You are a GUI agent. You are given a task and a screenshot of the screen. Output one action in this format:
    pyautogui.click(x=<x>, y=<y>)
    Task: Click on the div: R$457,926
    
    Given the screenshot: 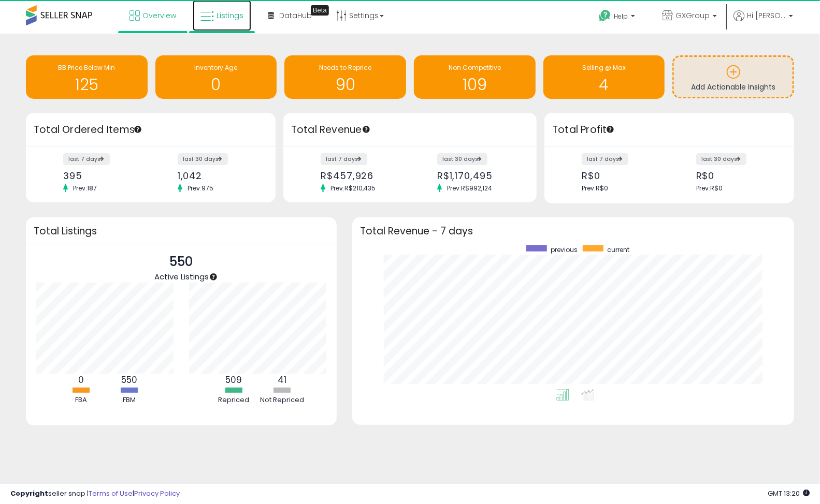 What is the action you would take?
    pyautogui.click(x=361, y=176)
    